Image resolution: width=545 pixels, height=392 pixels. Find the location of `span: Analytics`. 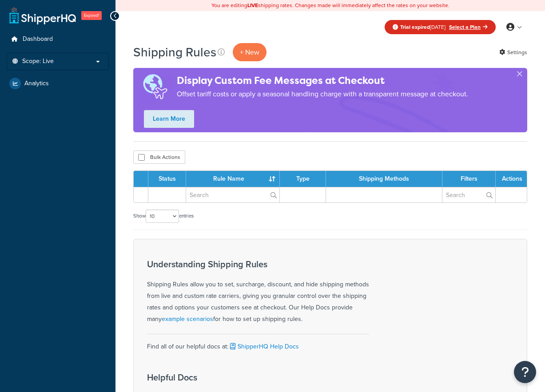

span: Analytics is located at coordinates (36, 84).